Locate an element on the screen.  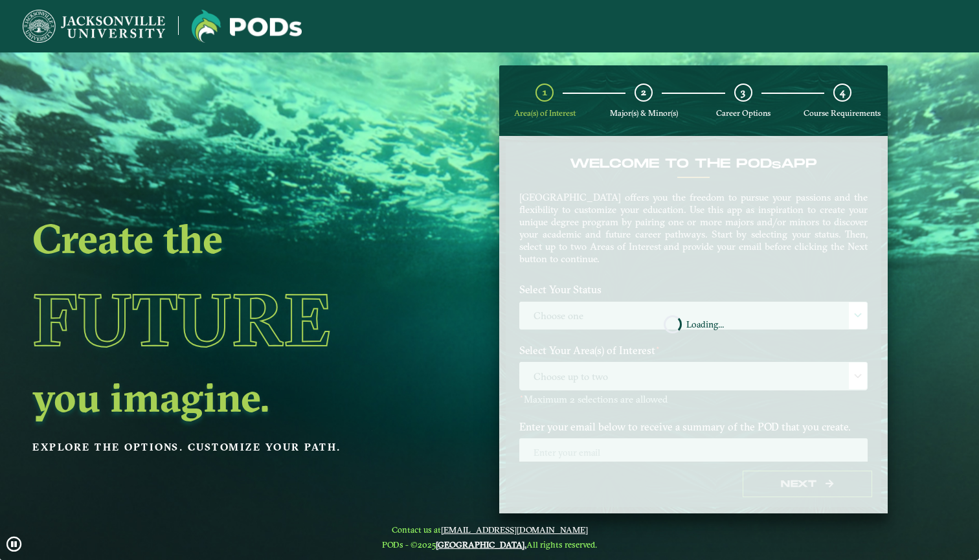
span: 4 is located at coordinates (842, 92).